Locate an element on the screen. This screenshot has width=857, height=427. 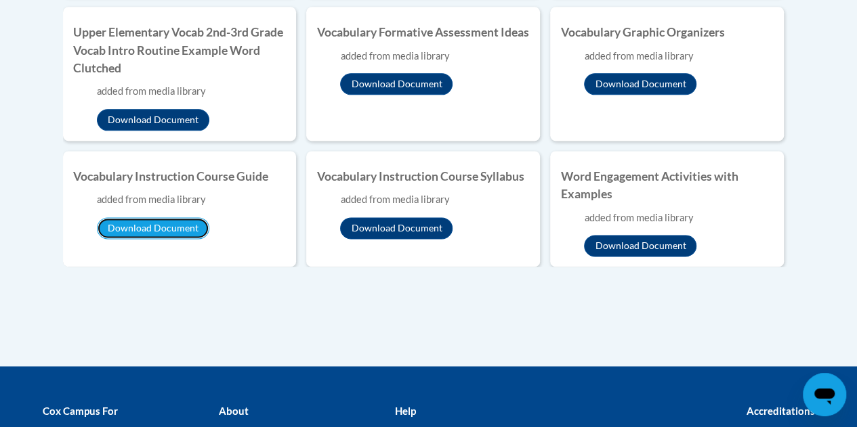
h4: Word Engagement Activities with Examples is located at coordinates (666, 186).